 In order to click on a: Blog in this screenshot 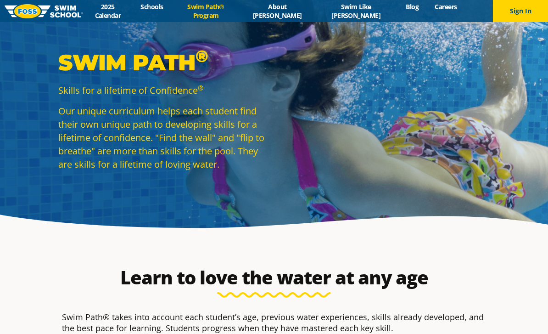, I will do `click(412, 6)`.